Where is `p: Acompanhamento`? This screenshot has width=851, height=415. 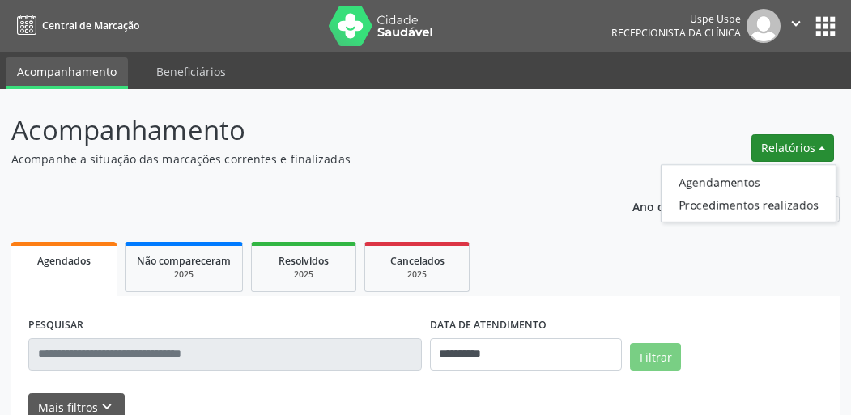
p: Acompanhamento is located at coordinates (301, 130).